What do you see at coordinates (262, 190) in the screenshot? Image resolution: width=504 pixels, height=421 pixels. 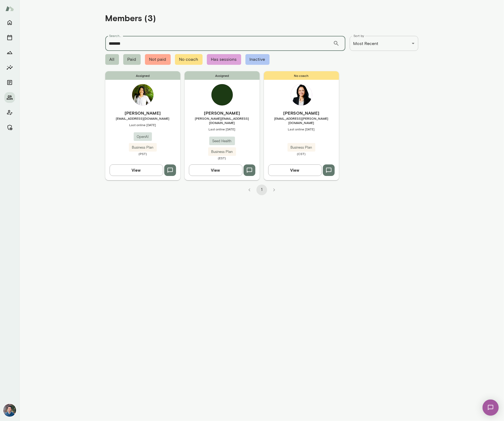 I see `nav: pagination navigation` at bounding box center [262, 190].